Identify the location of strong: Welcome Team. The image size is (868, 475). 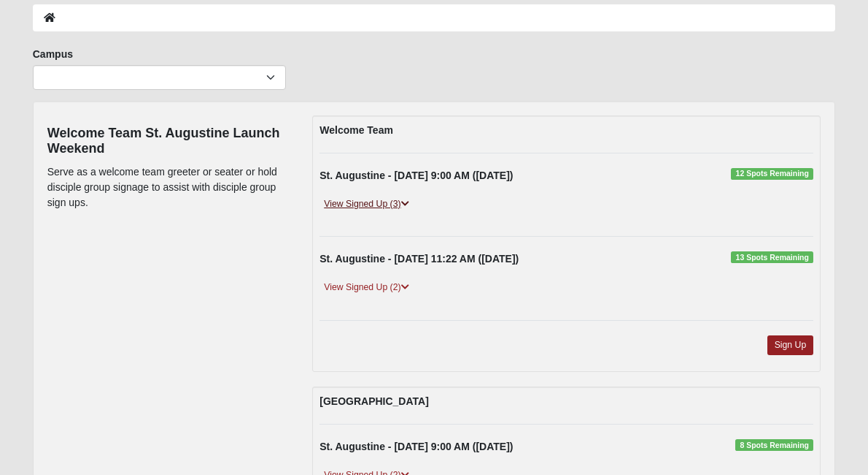
(356, 130).